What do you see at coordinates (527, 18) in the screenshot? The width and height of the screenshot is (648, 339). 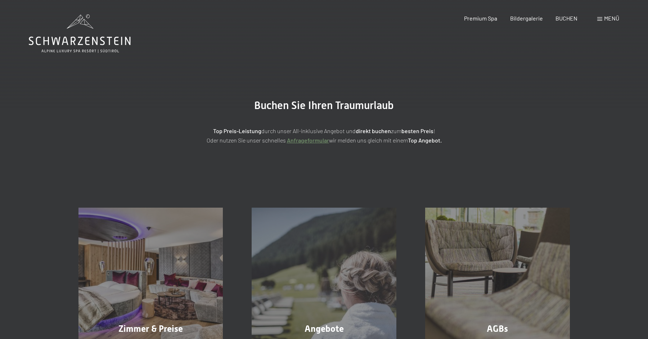 I see `span: Bildergalerie` at bounding box center [527, 18].